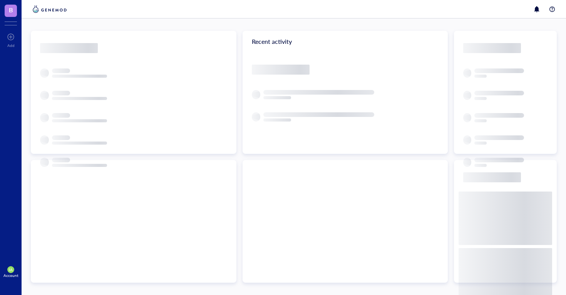  Describe the element at coordinates (11, 270) in the screenshot. I see `span: IA` at that location.